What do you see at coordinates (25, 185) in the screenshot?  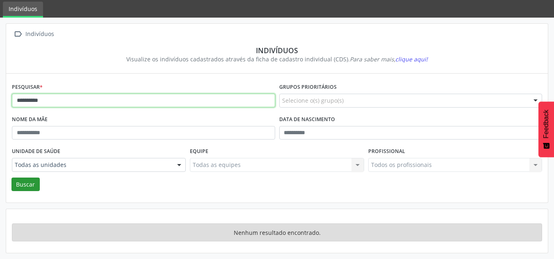 I see `button: Buscar` at bounding box center [25, 185].